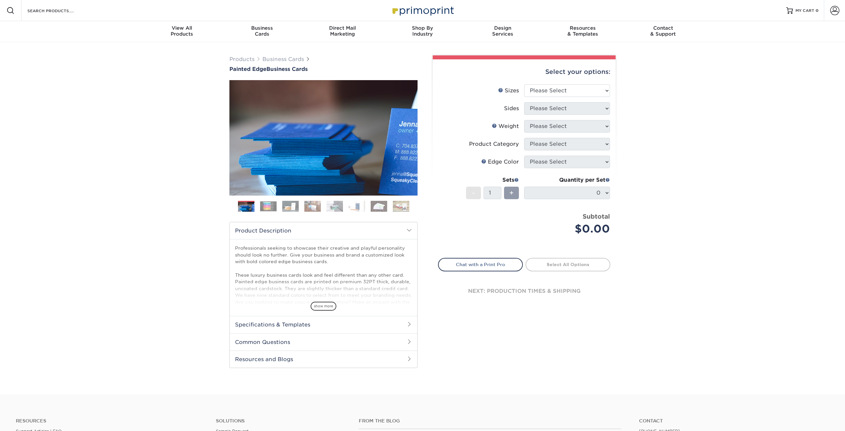 This screenshot has height=431, width=845. I want to click on div: Select your options:, so click(524, 72).